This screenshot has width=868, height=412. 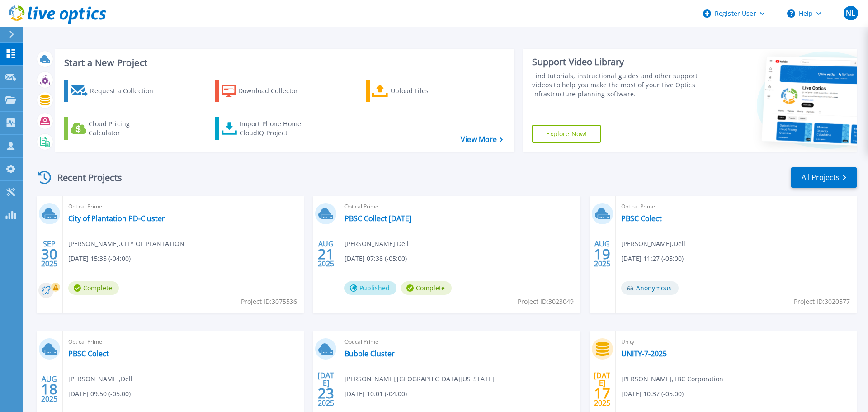 I want to click on a: Cloud Pricing Calculator, so click(x=115, y=128).